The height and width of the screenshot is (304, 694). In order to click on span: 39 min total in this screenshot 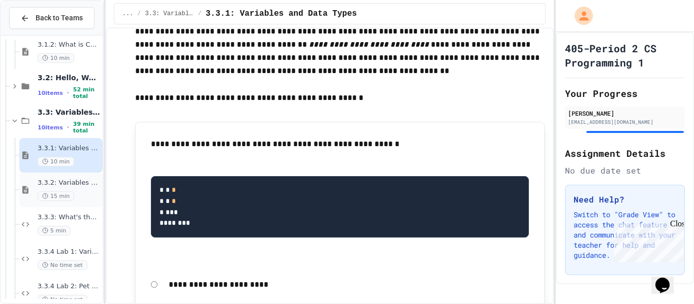, I will do `click(87, 127)`.